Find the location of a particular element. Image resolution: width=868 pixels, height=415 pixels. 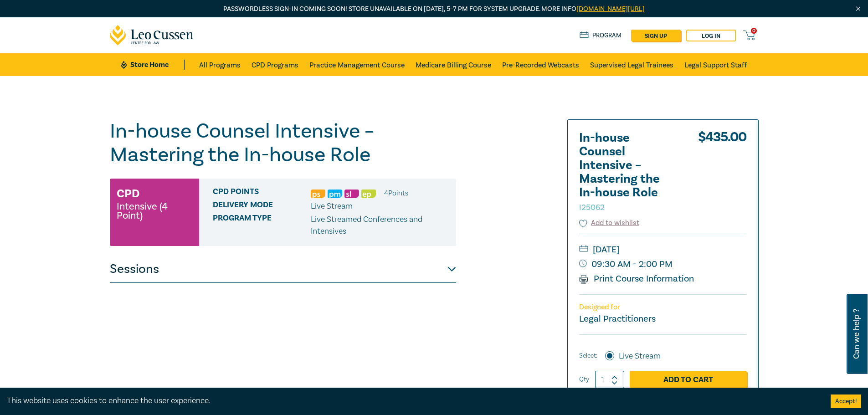

h1: In-house Counsel Intensive – Mastering the In-house Role is located at coordinates (283, 143).